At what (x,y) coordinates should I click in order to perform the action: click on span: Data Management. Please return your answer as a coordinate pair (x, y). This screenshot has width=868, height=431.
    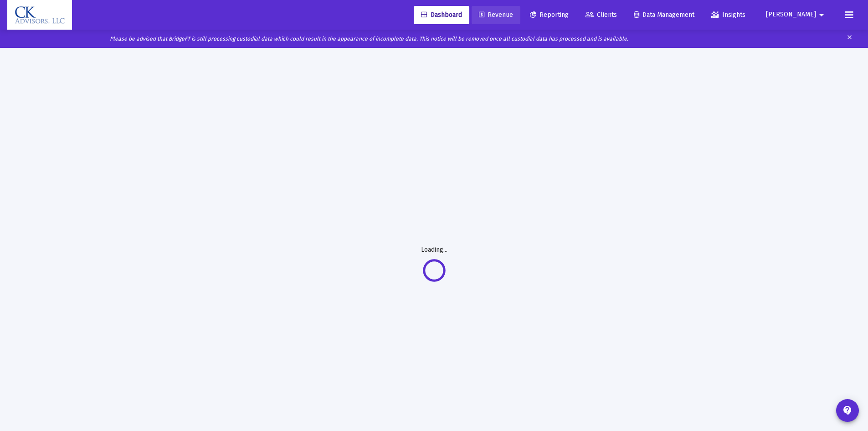
    Looking at the image, I should click on (664, 14).